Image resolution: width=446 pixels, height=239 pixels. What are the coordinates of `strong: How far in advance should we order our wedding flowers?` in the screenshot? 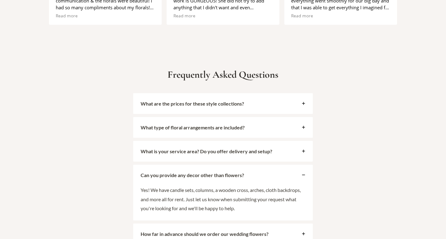 It's located at (204, 234).